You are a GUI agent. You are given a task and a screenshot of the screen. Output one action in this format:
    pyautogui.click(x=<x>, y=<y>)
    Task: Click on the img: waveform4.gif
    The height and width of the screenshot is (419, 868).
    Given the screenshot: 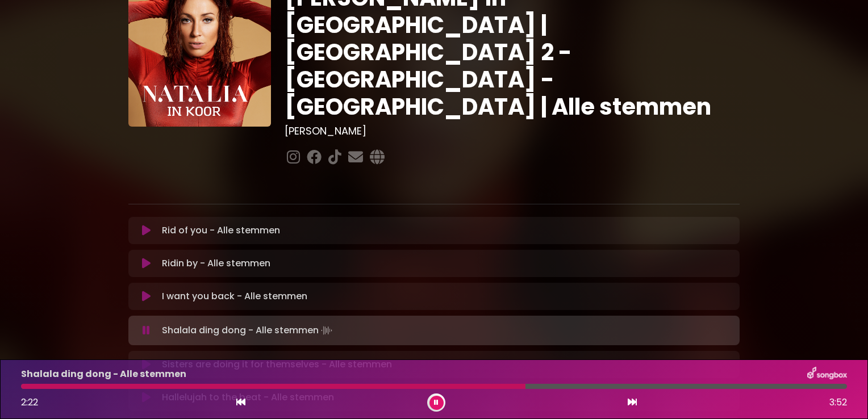 What is the action you would take?
    pyautogui.click(x=326, y=331)
    